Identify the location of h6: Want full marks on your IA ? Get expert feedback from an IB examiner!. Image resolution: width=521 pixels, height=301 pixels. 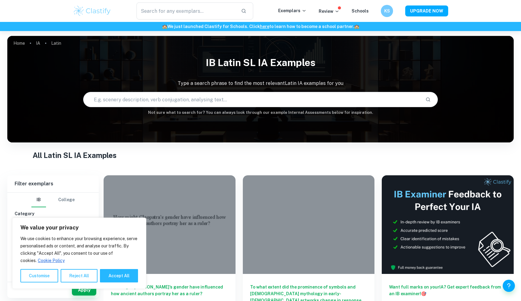
(447, 290).